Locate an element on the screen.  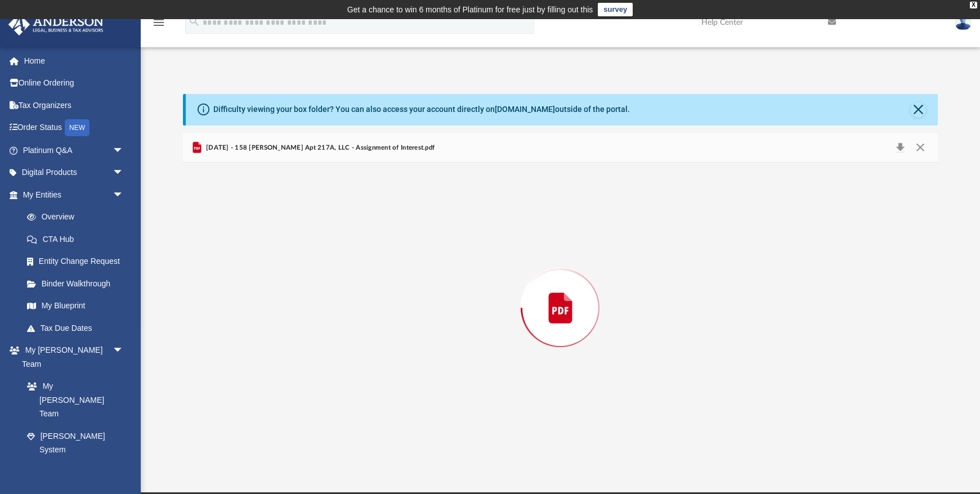
a: Entity Change Request is located at coordinates (78, 262).